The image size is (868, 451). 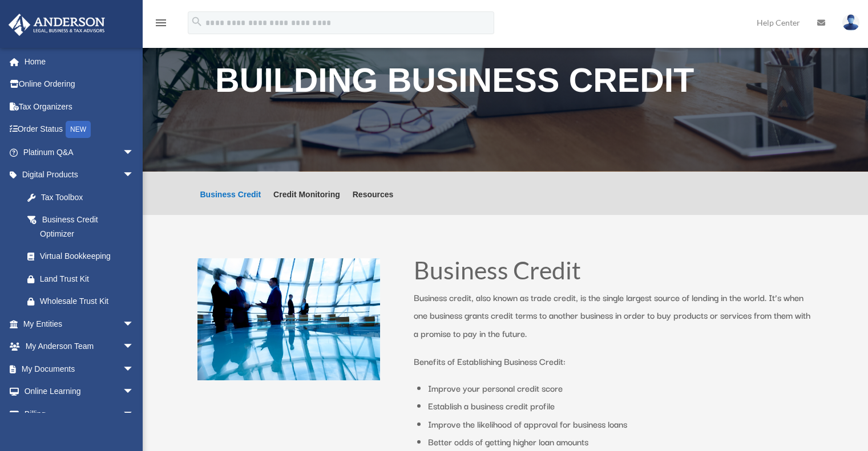 I want to click on a: My Anderson Teamarrow_drop_down, so click(x=79, y=347).